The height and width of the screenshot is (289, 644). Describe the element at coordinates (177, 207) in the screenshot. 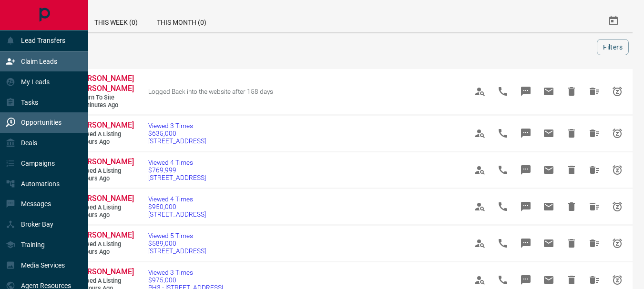

I see `span: $950,000` at that location.